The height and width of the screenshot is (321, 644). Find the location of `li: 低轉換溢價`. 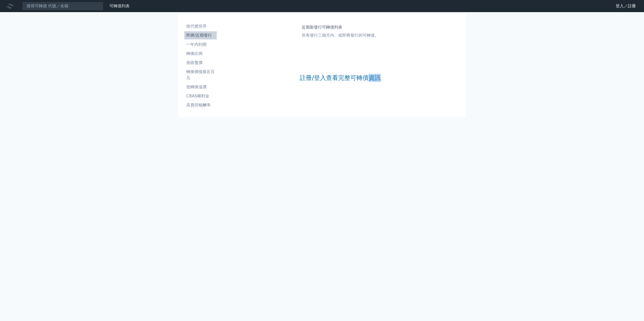

li: 低轉換溢價 is located at coordinates (201, 87).